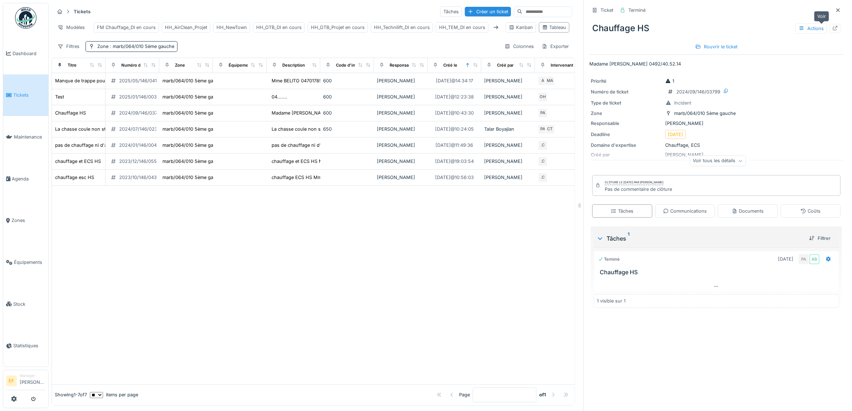 Image resolution: width=852 pixels, height=411 pixels. What do you see at coordinates (186, 27) in the screenshot?
I see `div: HH_AirClean_Projet` at bounding box center [186, 27].